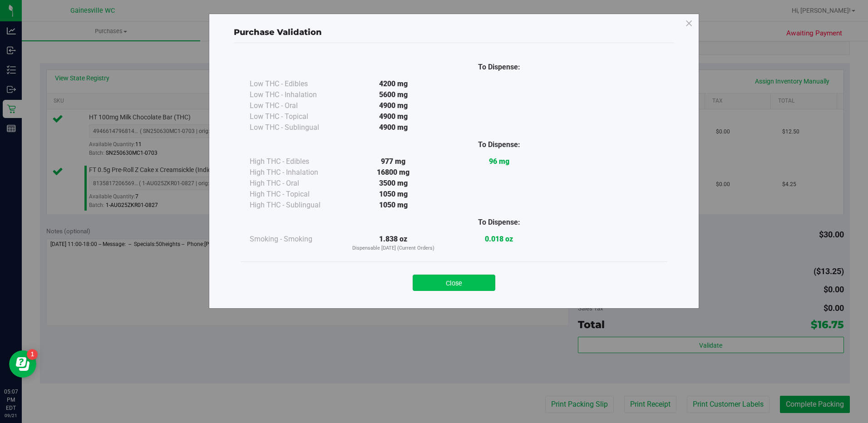 This screenshot has width=868, height=423. I want to click on div: 1.838 oz, so click(393, 242).